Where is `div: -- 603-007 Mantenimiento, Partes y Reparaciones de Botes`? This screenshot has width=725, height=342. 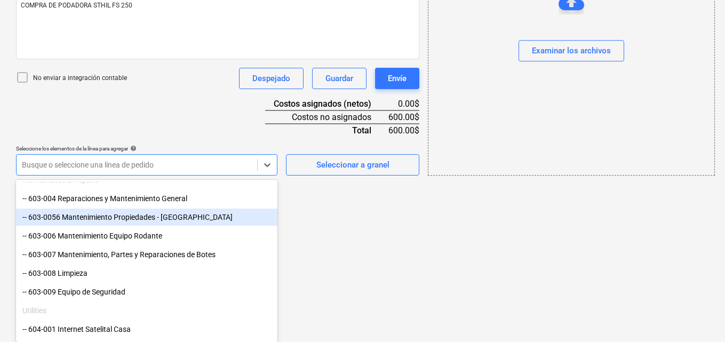 div: -- 603-007 Mantenimiento, Partes y Reparaciones de Botes is located at coordinates (147, 255).